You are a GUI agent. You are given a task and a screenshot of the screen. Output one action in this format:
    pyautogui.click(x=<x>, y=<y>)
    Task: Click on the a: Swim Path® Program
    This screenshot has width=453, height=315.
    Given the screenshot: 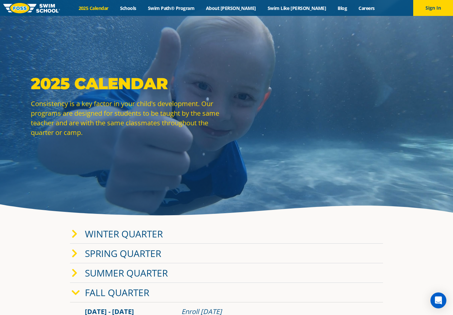 What is the action you would take?
    pyautogui.click(x=171, y=8)
    